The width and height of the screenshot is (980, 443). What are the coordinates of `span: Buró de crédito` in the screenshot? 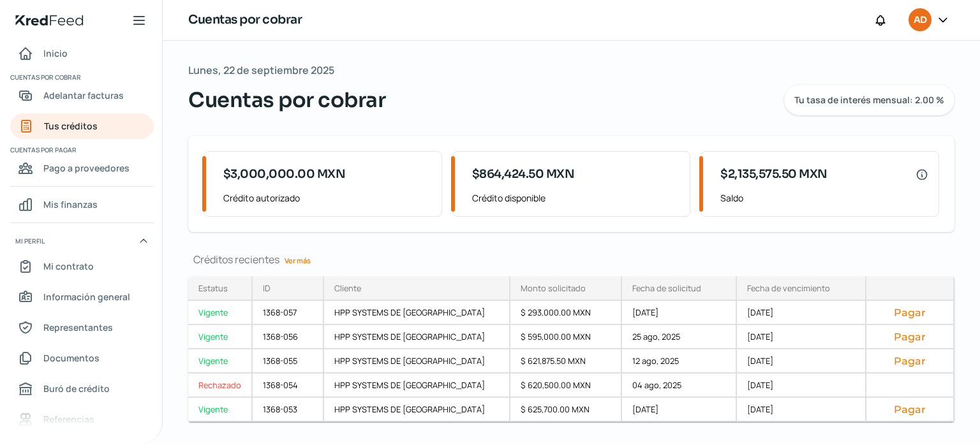 It's located at (77, 388).